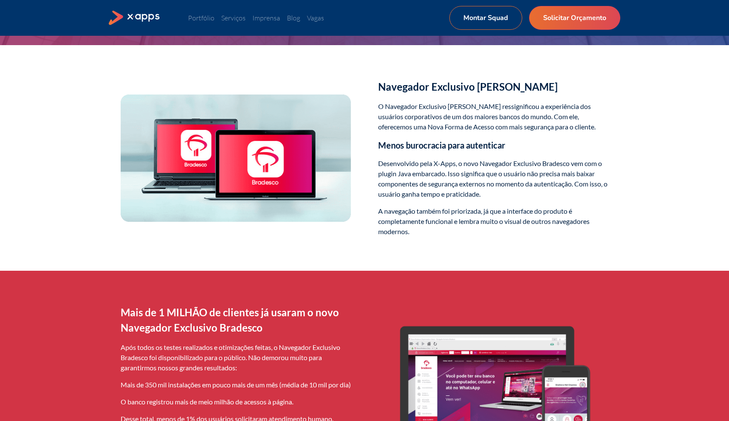 Image resolution: width=729 pixels, height=421 pixels. What do you see at coordinates (201, 18) in the screenshot?
I see `a: Portfólio` at bounding box center [201, 18].